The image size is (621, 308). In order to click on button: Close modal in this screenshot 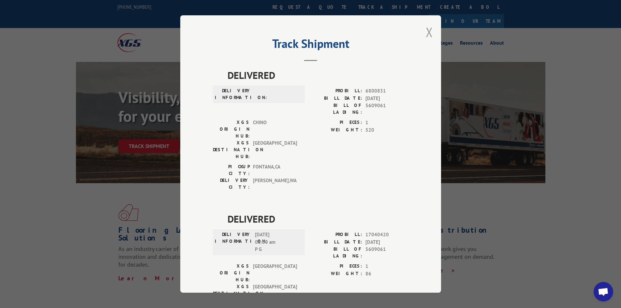, I will do `click(429, 32)`.